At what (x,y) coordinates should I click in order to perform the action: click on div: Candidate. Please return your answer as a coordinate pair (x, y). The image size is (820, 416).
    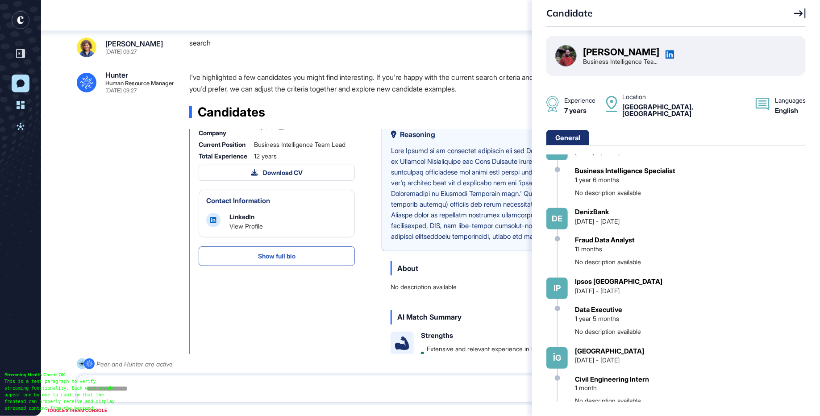
    Looking at the image, I should click on (570, 13).